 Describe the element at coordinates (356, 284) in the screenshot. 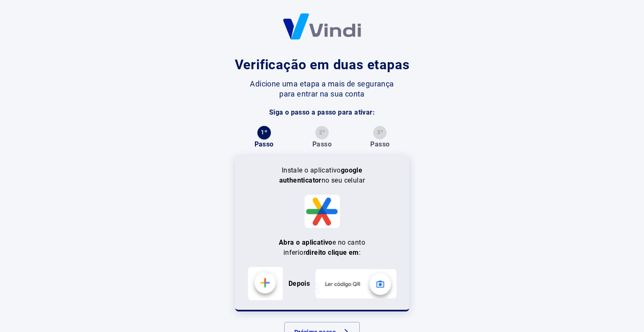

I see `img: Segunda etapa` at that location.